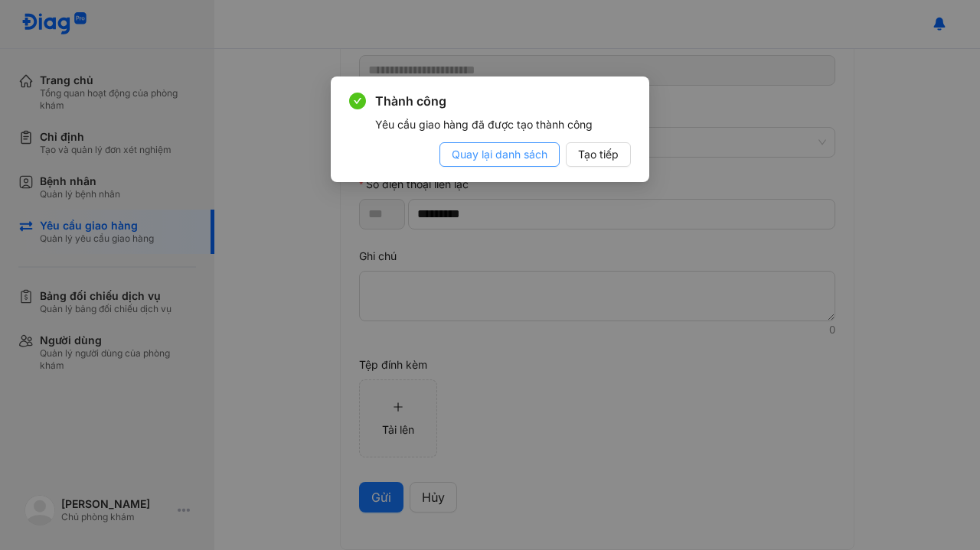 This screenshot has height=550, width=980. Describe the element at coordinates (503, 101) in the screenshot. I see `span: Thành công` at that location.